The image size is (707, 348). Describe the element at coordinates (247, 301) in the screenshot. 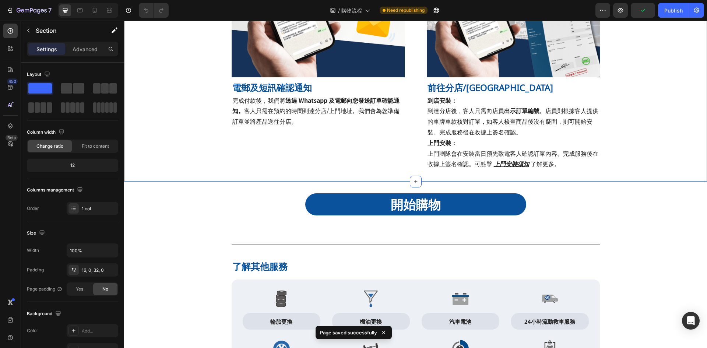

I see `a: 機油更換` at that location.